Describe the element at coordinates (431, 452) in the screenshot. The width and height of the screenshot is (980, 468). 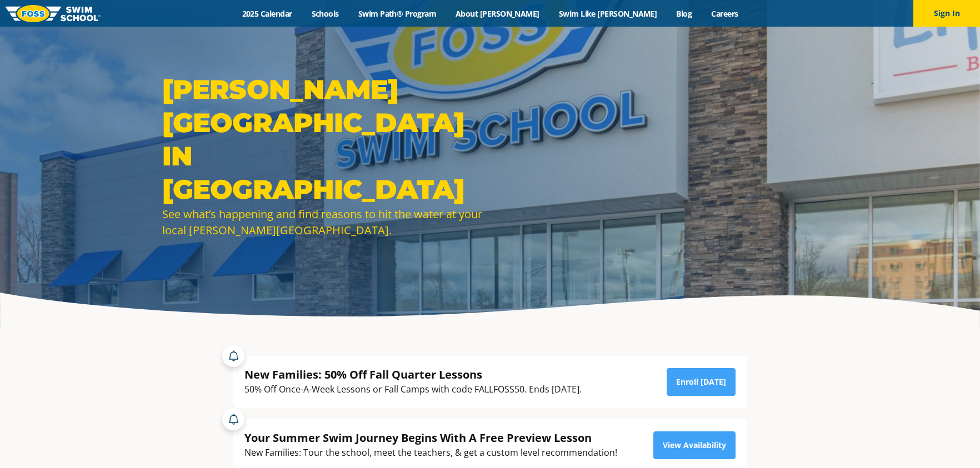
I see `div: New Families: Tour the school, meet the teachers, & get a custom level recommendation!` at that location.